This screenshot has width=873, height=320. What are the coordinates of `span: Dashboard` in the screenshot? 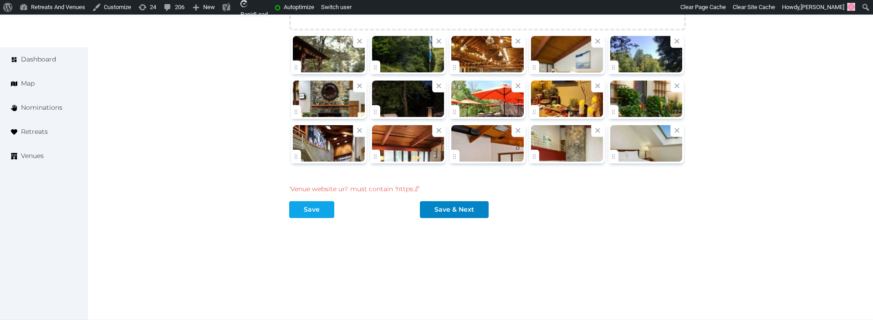 It's located at (38, 59).